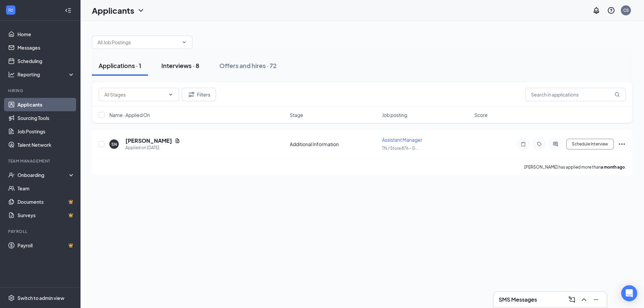 Image resolution: width=644 pixels, height=308 pixels. I want to click on div: Additional Information, so click(333, 145).